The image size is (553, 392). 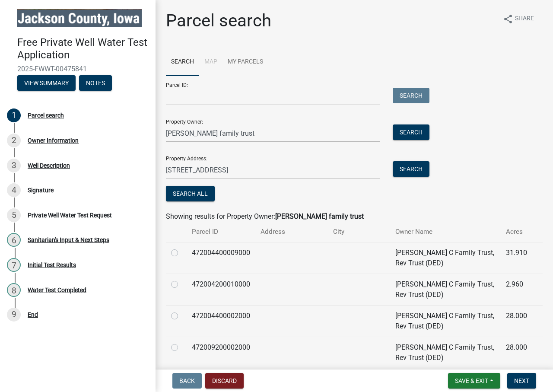 What do you see at coordinates (33, 315) in the screenshot?
I see `div: End` at bounding box center [33, 315].